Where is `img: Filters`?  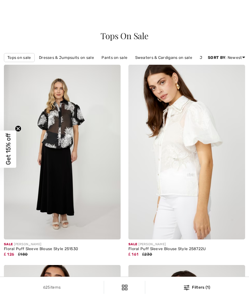 img: Filters is located at coordinates (124, 288).